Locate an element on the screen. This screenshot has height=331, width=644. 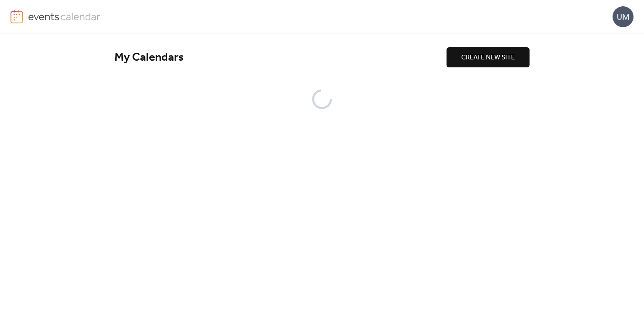
button: CREATE NEW SITE is located at coordinates (488, 57).